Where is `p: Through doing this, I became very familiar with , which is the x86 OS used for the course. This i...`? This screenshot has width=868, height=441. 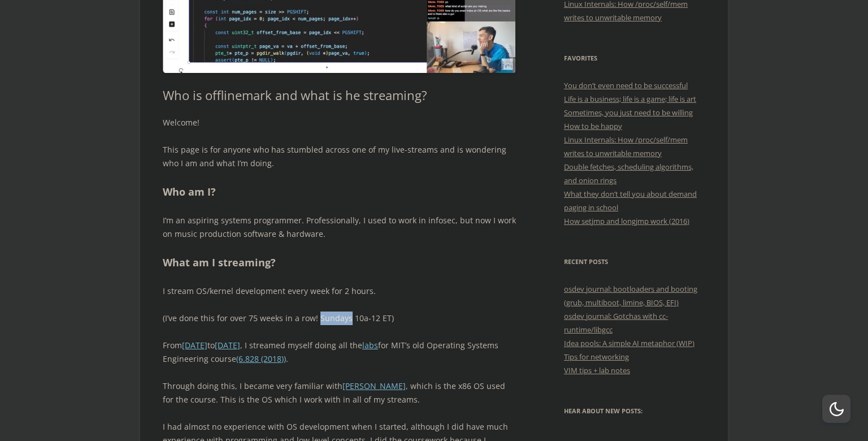 p: Through doing this, I became very familiar with , which is the x86 OS used for the course. This i... is located at coordinates (339, 392).